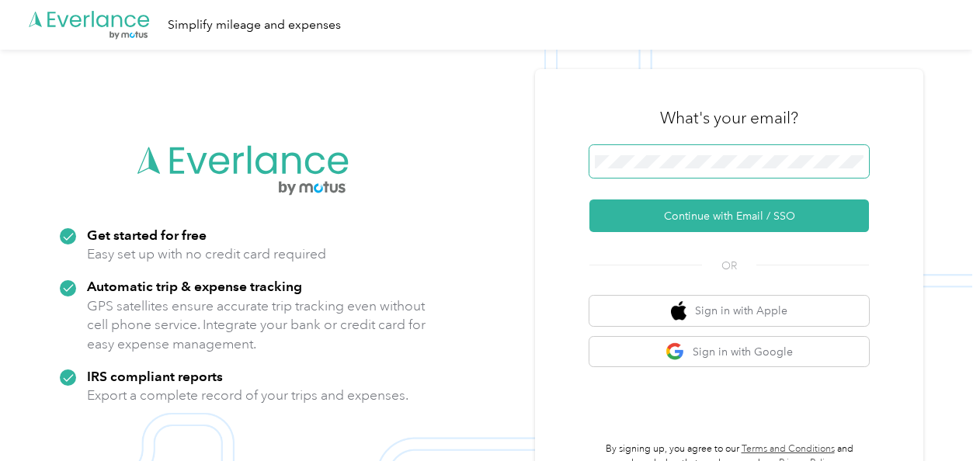 Image resolution: width=980 pixels, height=461 pixels. I want to click on strong: IRS compliant reports, so click(154, 375).